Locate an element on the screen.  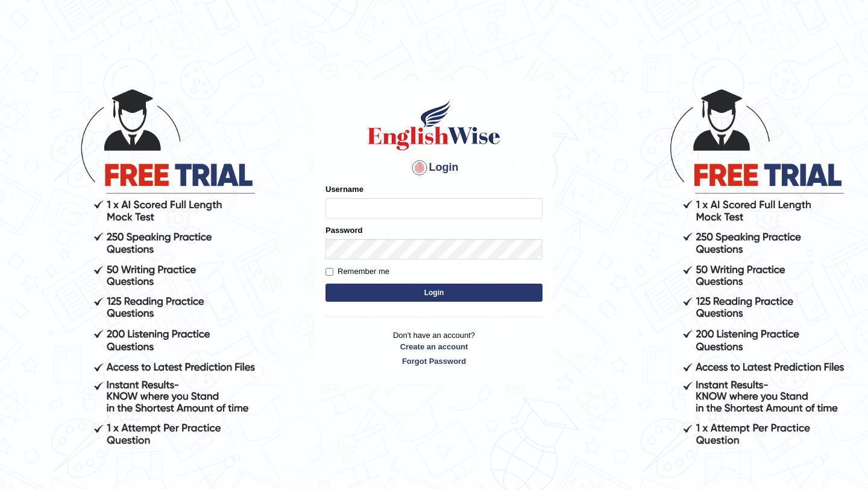
h4: Login is located at coordinates (434, 167).